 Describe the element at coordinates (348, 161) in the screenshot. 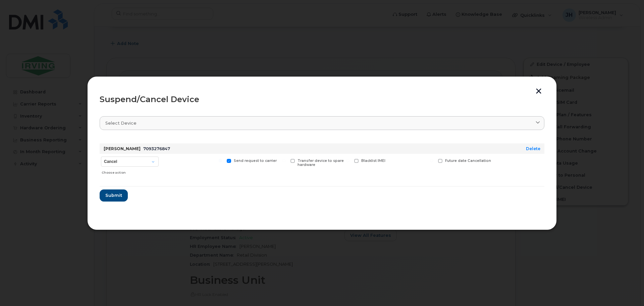

I see `input: Blacklist IMEI` at that location.